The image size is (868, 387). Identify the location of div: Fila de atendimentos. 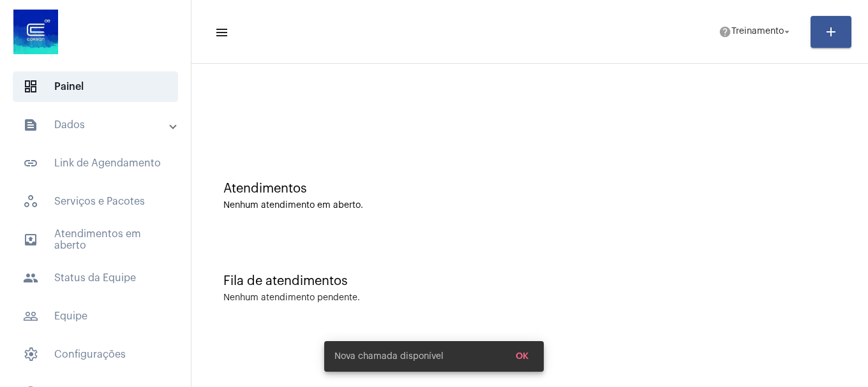
(530, 282).